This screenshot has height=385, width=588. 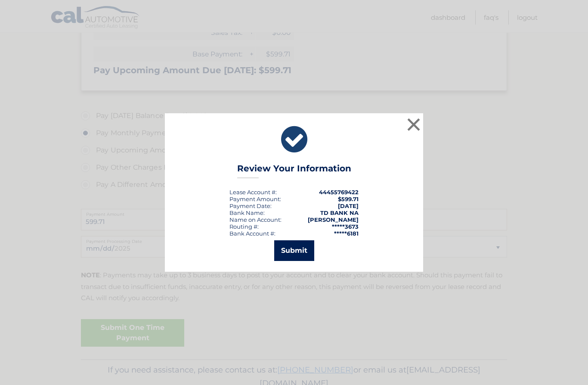 What do you see at coordinates (256, 199) in the screenshot?
I see `div: Payment Amount:` at bounding box center [256, 199].